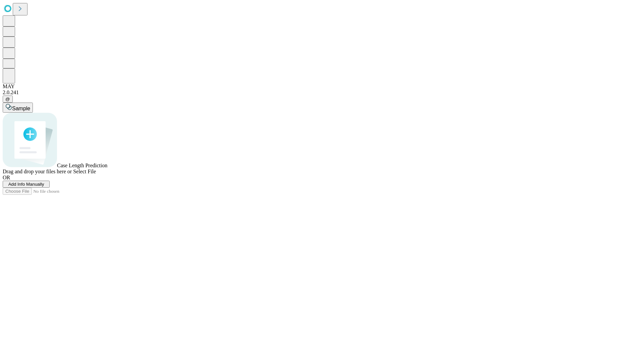 Image resolution: width=644 pixels, height=362 pixels. I want to click on span: Case Length Prediction, so click(82, 165).